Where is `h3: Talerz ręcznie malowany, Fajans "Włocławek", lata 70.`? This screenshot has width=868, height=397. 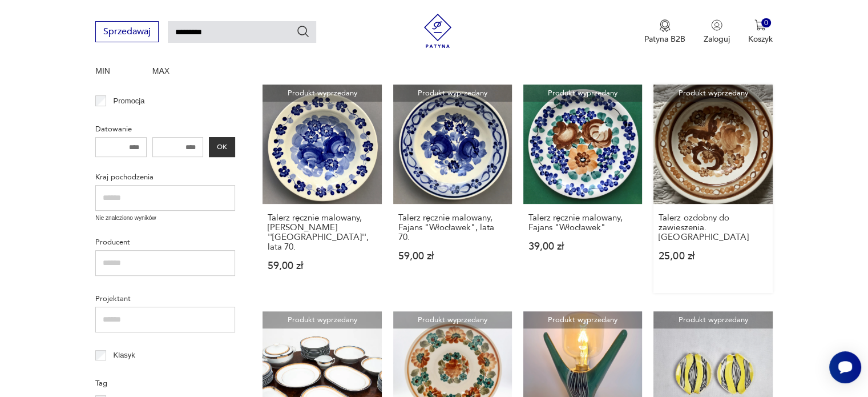
h3: Talerz ręcznie malowany, Fajans "Włocławek", lata 70. is located at coordinates (452, 227).